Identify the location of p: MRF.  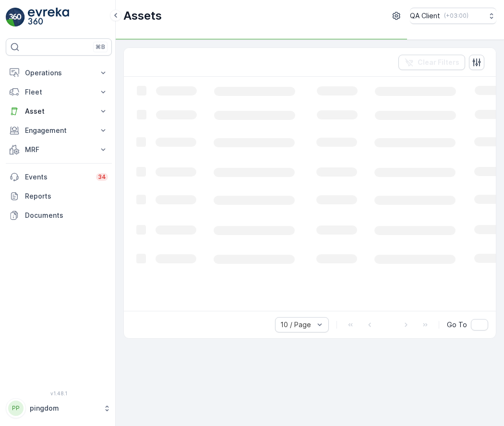
(59, 150).